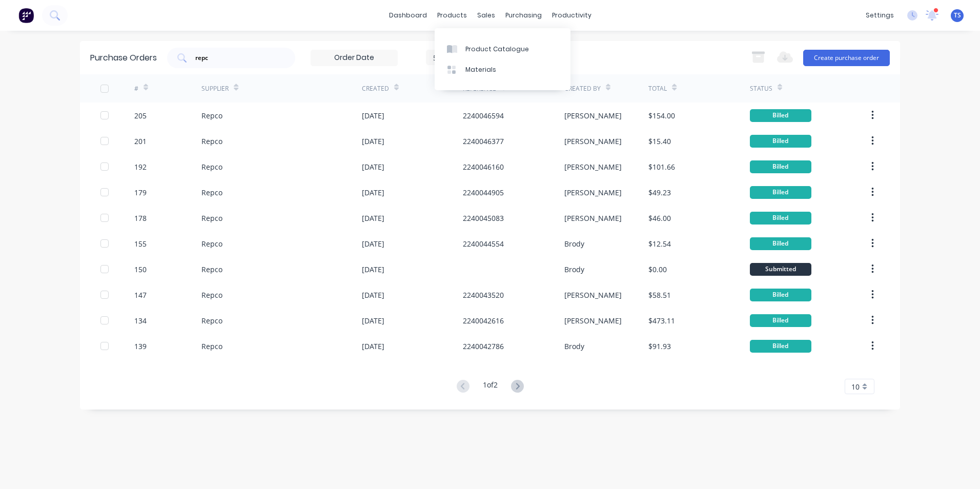 The width and height of the screenshot is (980, 489). What do you see at coordinates (140, 115) in the screenshot?
I see `div: 205` at bounding box center [140, 115].